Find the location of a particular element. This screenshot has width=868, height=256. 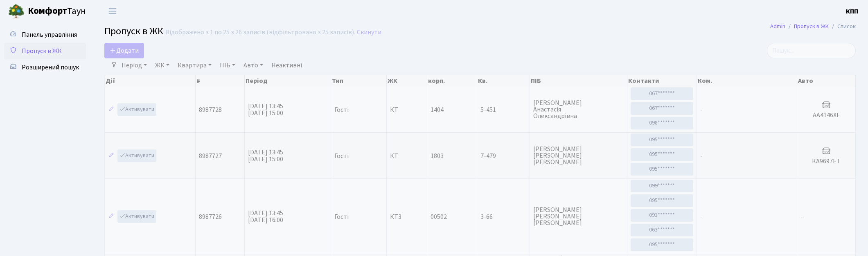

a: Додати is located at coordinates (124, 50).